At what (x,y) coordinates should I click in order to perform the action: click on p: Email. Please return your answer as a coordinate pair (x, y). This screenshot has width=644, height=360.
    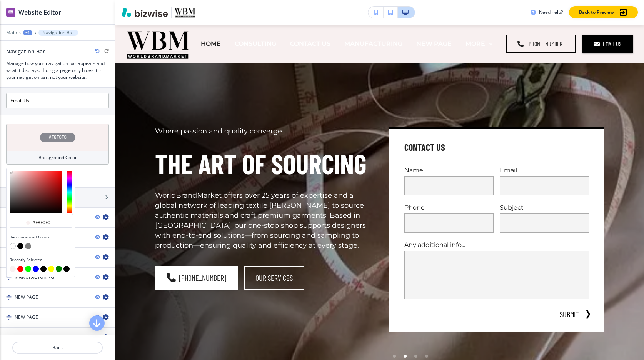
    Looking at the image, I should click on (544, 170).